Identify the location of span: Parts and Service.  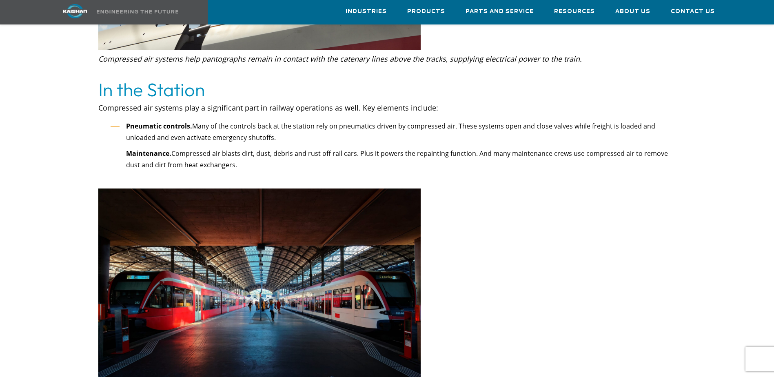
(499, 11).